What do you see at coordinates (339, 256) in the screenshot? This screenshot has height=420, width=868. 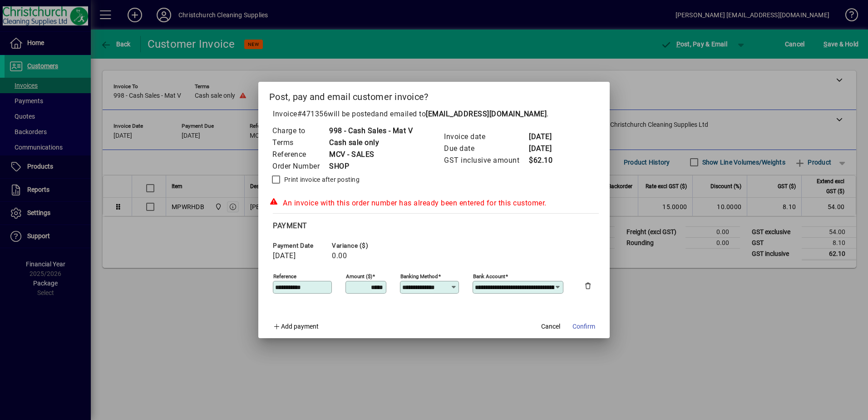 I see `span: 0.00` at bounding box center [339, 256].